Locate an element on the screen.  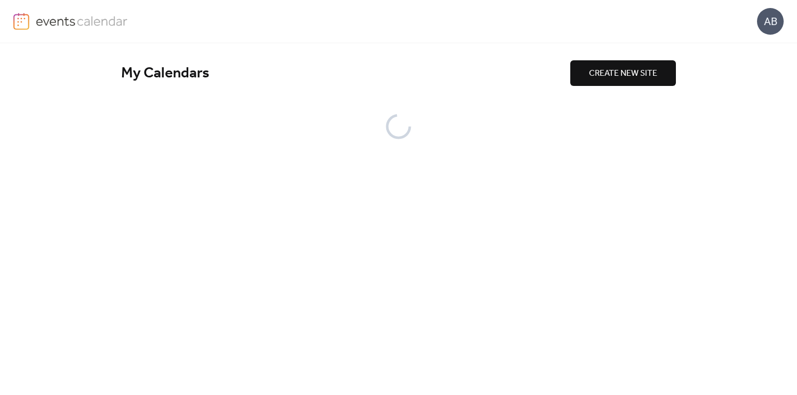
img: logo is located at coordinates (21, 21).